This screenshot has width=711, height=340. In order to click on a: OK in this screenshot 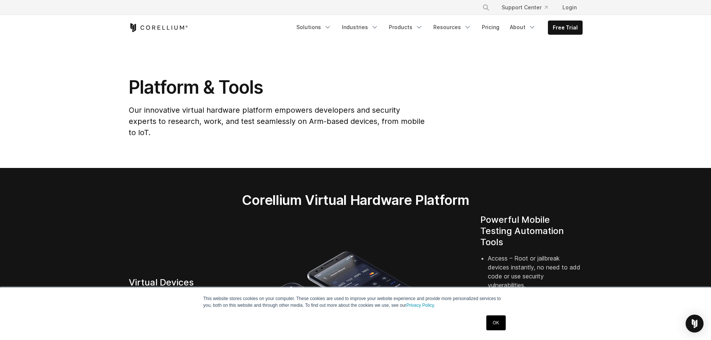, I will do `click(496, 323)`.